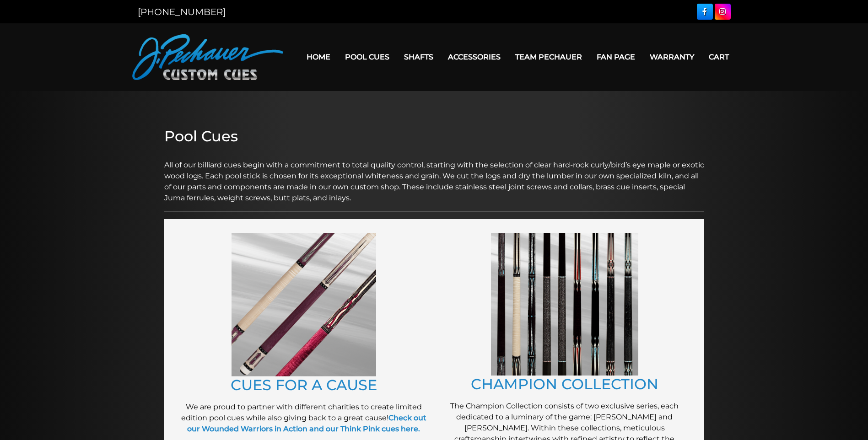 Image resolution: width=868 pixels, height=440 pixels. Describe the element at coordinates (434, 137) in the screenshot. I see `h2: Pool Cues` at that location.